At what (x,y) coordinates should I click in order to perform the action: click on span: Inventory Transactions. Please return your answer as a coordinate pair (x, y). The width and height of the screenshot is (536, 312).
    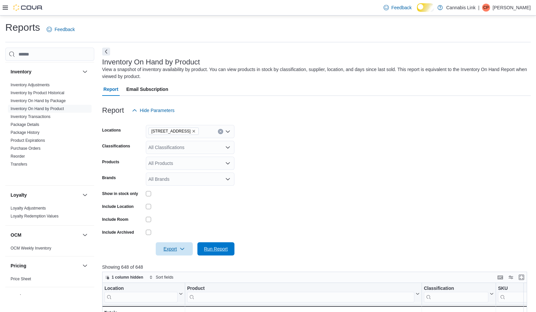
    Looking at the image, I should click on (30, 117).